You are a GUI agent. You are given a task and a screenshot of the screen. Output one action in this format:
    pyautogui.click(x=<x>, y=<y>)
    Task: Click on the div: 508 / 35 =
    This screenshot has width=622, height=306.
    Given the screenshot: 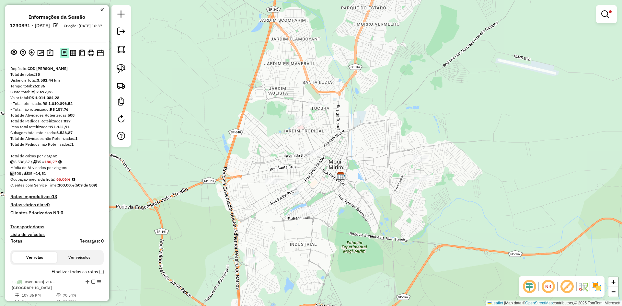 What is the action you would take?
    pyautogui.click(x=57, y=174)
    